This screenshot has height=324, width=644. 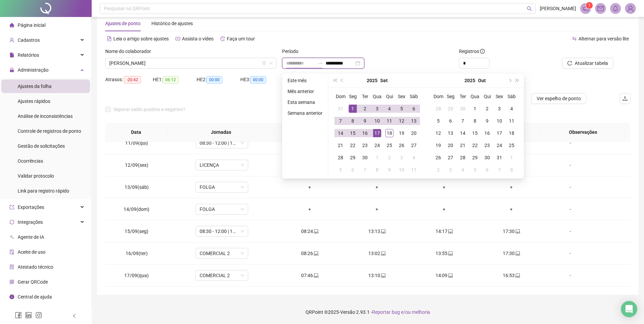 I want to click on td: 2025-09-30, so click(x=463, y=109).